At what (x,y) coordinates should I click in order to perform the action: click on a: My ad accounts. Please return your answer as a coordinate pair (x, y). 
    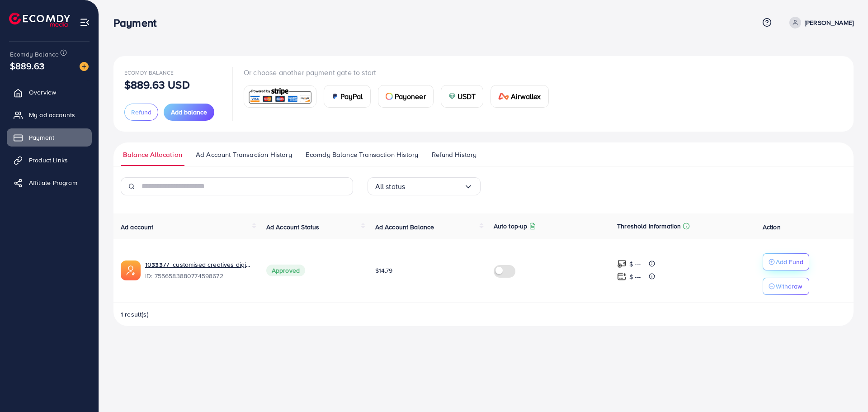
    Looking at the image, I should click on (49, 115).